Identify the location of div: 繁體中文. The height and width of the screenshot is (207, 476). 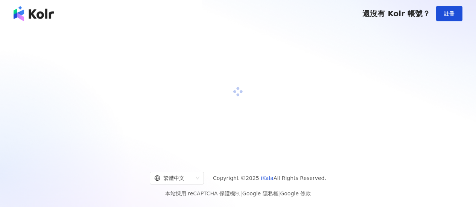
(174, 178).